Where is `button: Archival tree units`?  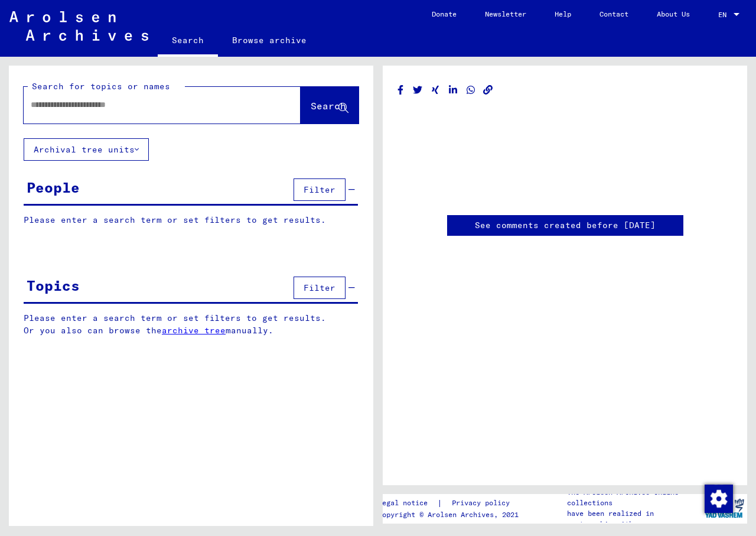
button: Archival tree units is located at coordinates (86, 149).